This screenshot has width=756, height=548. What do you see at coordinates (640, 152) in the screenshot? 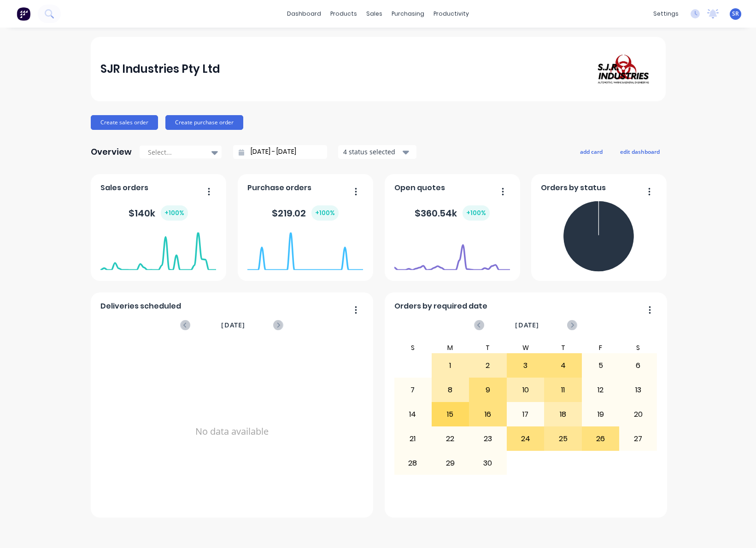
I see `button: edit dashboard` at bounding box center [640, 152].